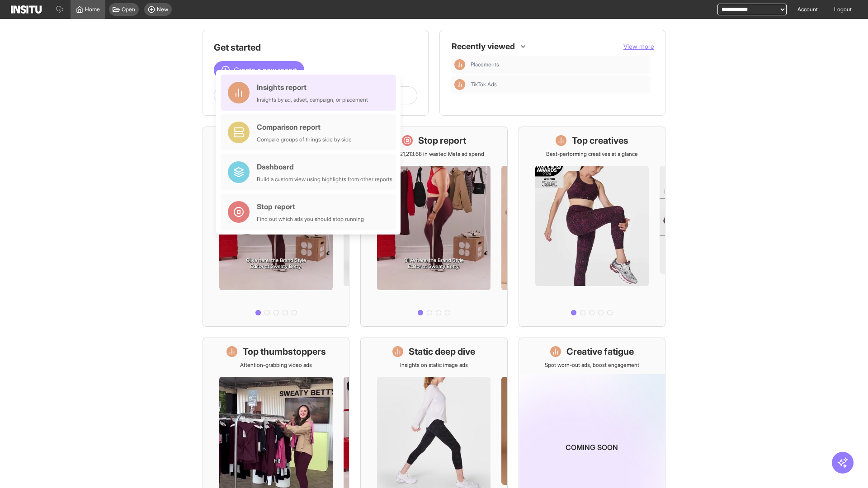  I want to click on h1: Top thumbstoppers, so click(284, 351).